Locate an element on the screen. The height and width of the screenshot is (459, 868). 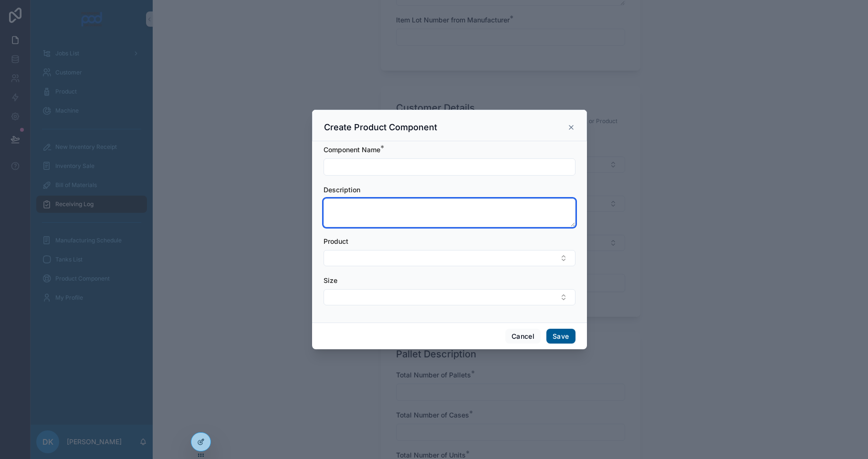
button: Cancel is located at coordinates (523, 336).